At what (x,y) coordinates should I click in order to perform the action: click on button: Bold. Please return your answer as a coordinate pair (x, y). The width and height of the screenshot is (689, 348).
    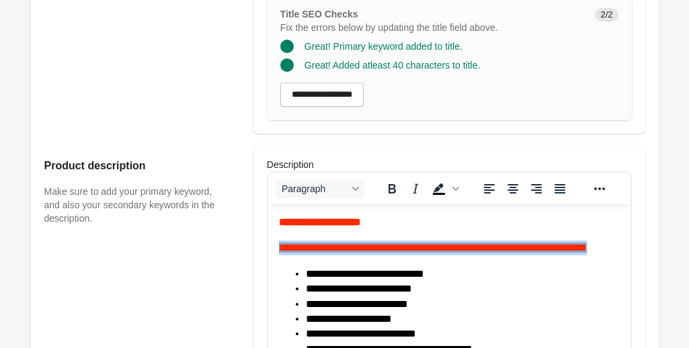
    Looking at the image, I should click on (392, 189).